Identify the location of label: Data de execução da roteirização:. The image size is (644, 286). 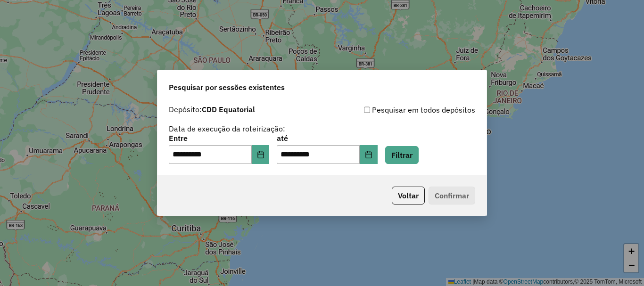
(227, 128).